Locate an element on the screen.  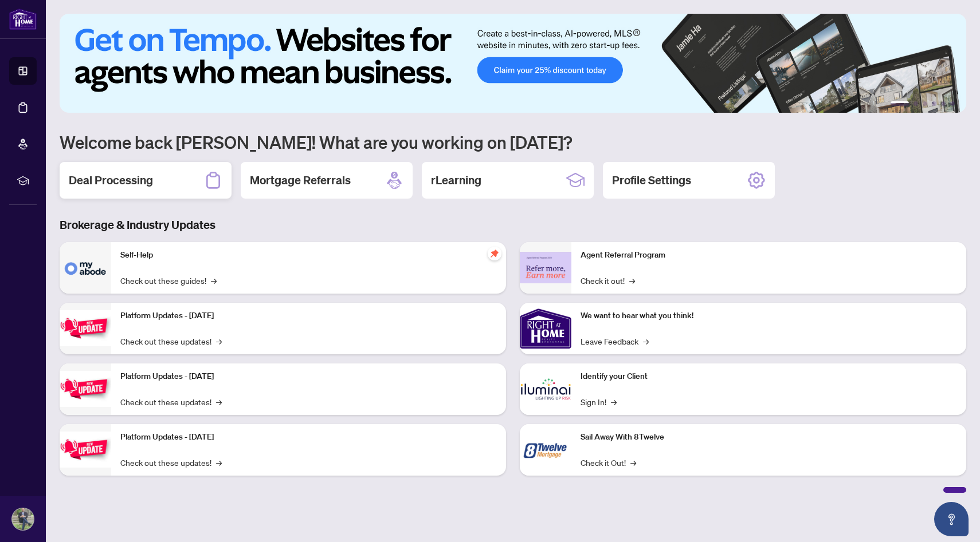
a: Leave Feedback→ is located at coordinates (615, 342).